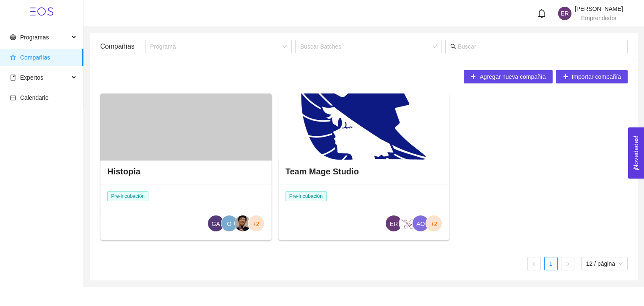  Describe the element at coordinates (229, 224) in the screenshot. I see `span: O` at that location.